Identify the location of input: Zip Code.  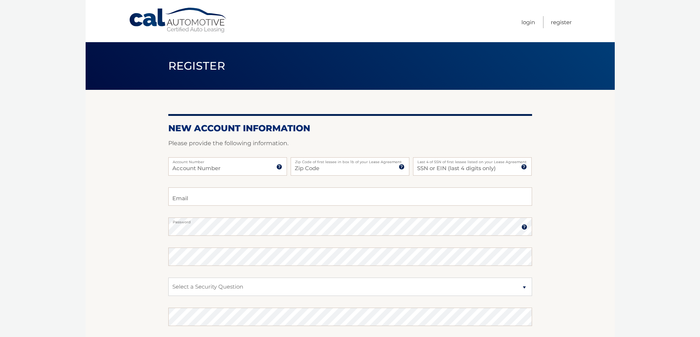
(350, 167).